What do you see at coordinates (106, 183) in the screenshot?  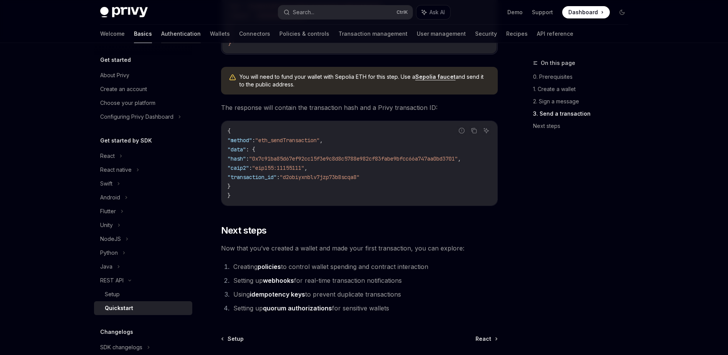 I see `div: Swift` at bounding box center [106, 183].